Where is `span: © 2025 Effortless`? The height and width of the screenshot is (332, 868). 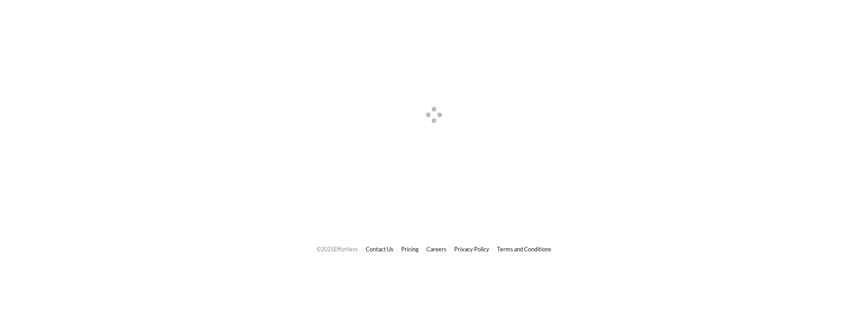 span: © 2025 Effortless is located at coordinates (338, 249).